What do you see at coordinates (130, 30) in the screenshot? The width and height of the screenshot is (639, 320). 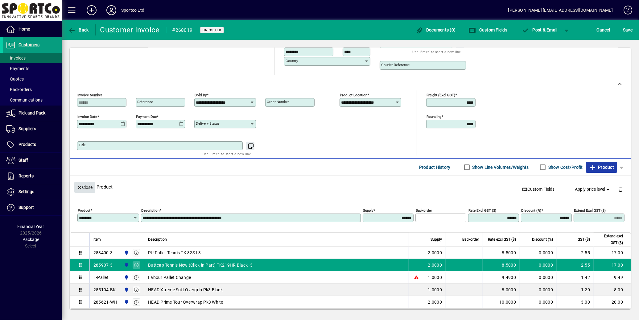 I see `div: Customer Invoice` at bounding box center [130, 30].